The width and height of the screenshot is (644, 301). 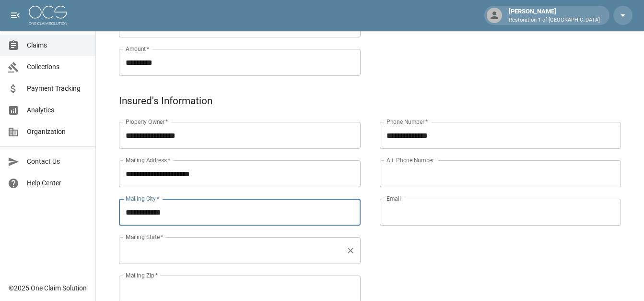 What do you see at coordinates (57, 183) in the screenshot?
I see `span: Help Center` at bounding box center [57, 183].